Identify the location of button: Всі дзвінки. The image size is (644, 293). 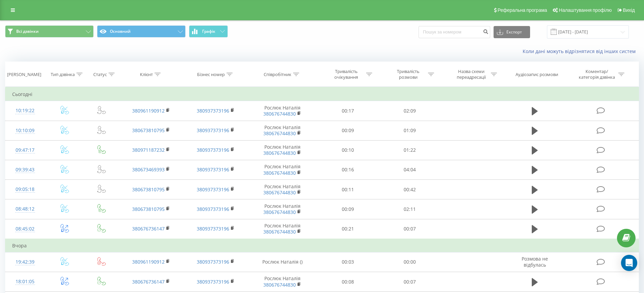
(49, 31).